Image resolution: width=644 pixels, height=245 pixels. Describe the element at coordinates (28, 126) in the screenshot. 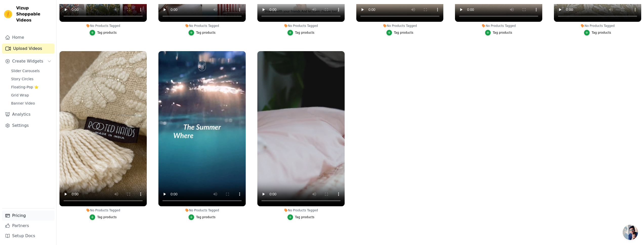

I see `a: Settings` at that location.